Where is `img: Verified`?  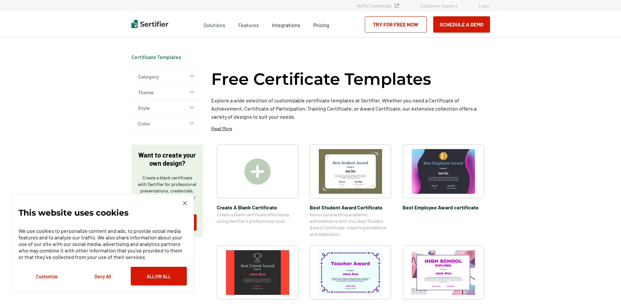 img: Verified is located at coordinates (396, 6).